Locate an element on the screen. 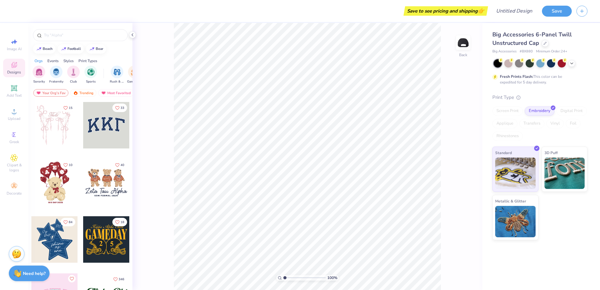  div: filter for Rush & Bid is located at coordinates (117, 75).